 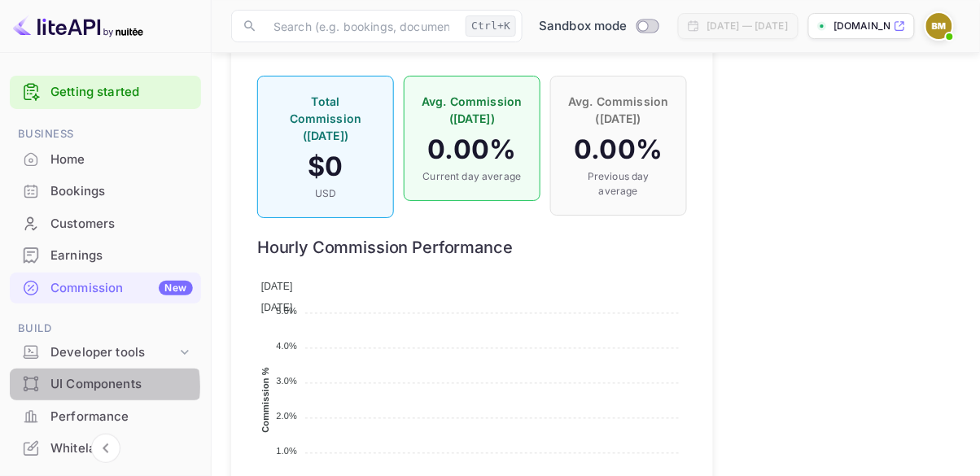 I want to click on p: Current day average, so click(x=471, y=176).